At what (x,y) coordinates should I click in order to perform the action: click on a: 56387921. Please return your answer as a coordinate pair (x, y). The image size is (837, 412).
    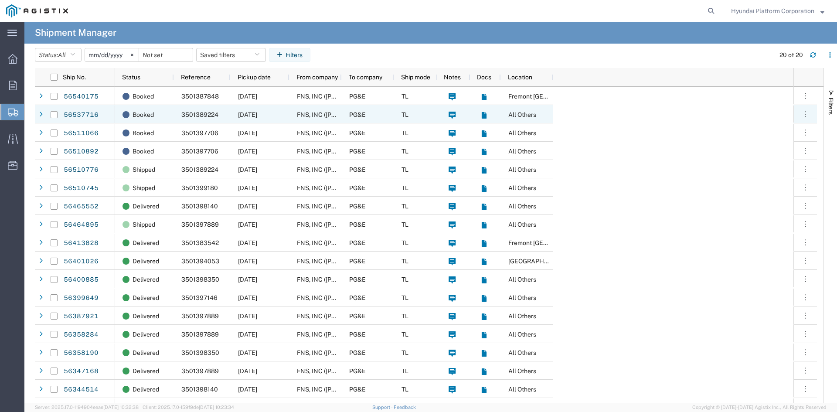
    Looking at the image, I should click on (81, 317).